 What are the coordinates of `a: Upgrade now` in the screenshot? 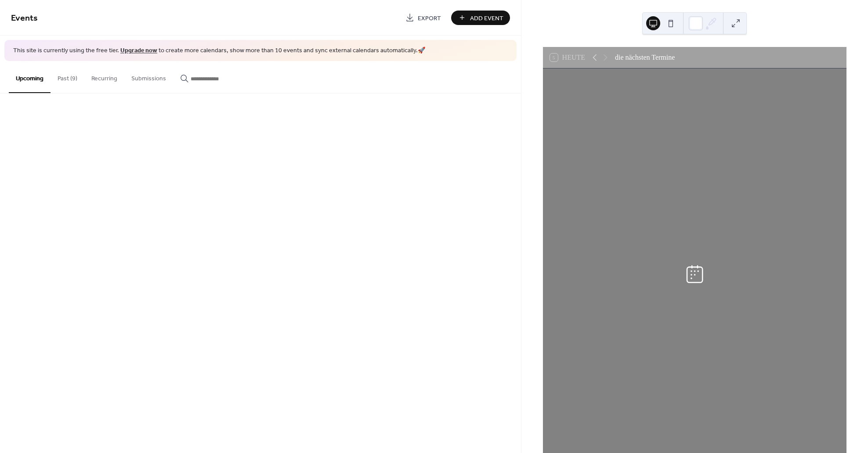 It's located at (139, 50).